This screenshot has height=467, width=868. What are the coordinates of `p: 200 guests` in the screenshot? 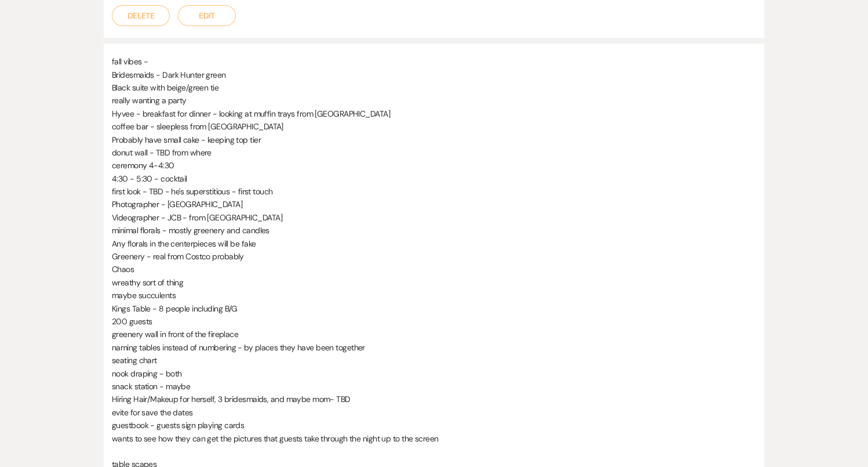 It's located at (434, 321).